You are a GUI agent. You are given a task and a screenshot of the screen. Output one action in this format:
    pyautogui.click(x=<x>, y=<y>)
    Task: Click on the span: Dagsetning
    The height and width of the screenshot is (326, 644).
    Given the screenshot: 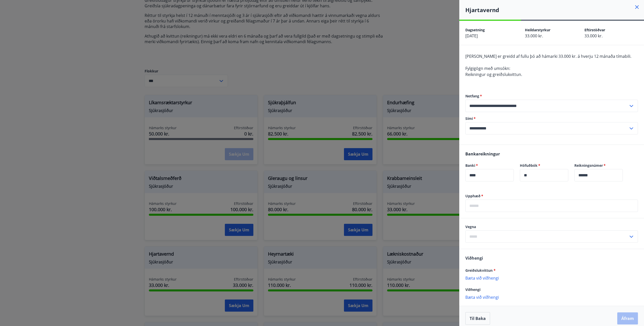 What is the action you would take?
    pyautogui.click(x=474, y=29)
    